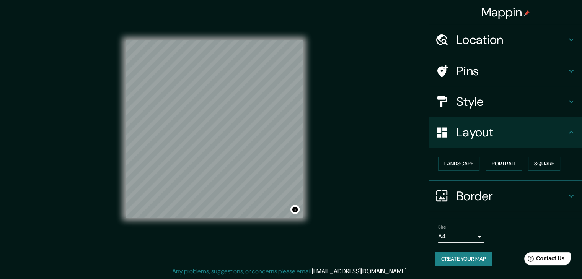  I want to click on label: Size, so click(442, 227).